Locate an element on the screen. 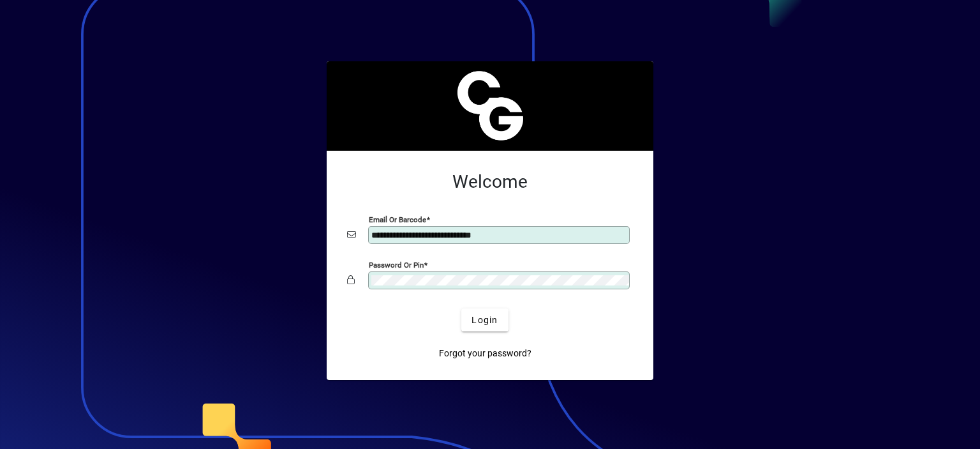  span: Forgot your password? is located at coordinates (485, 353).